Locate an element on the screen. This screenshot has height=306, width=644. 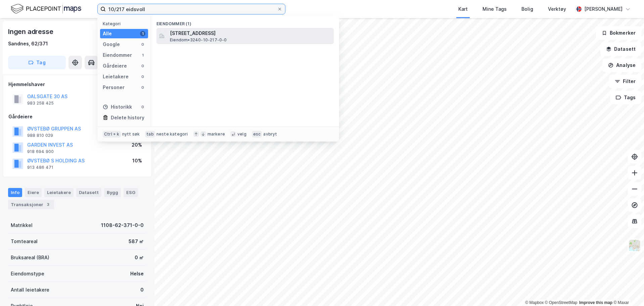
div: tab is located at coordinates (150, 134).